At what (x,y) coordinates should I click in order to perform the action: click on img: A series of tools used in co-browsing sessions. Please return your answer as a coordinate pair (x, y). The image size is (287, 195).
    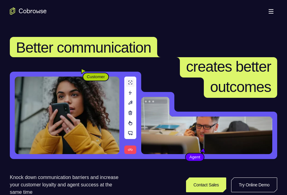
    Looking at the image, I should click on (130, 115).